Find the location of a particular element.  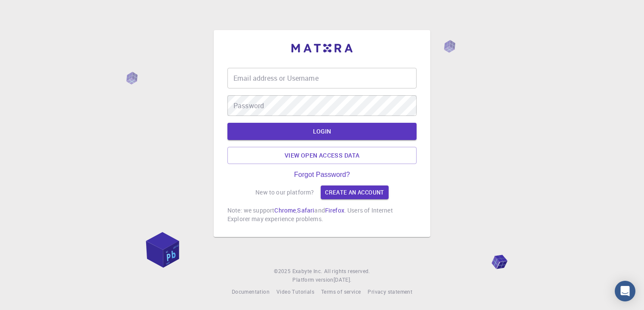

a: Safari is located at coordinates (306, 210).